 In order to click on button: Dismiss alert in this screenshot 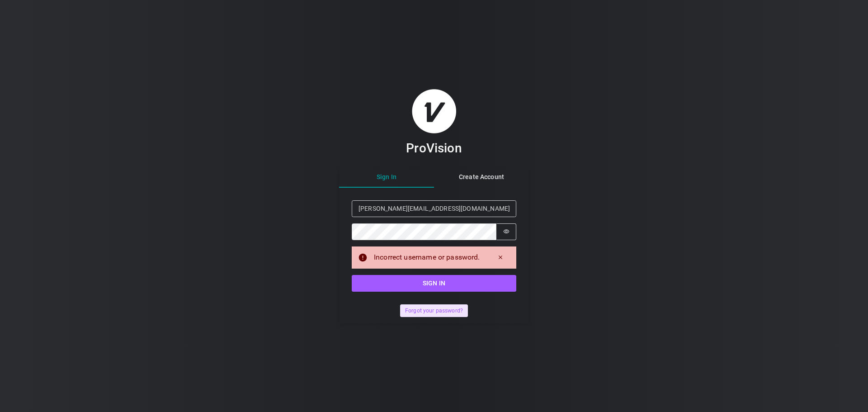, I will do `click(501, 257)`.